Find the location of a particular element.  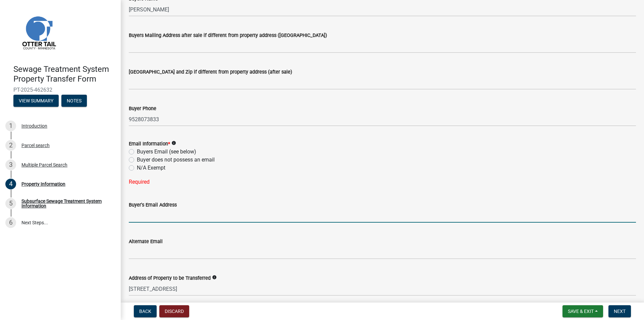

label: Buyer does not possess an email is located at coordinates (176, 160).